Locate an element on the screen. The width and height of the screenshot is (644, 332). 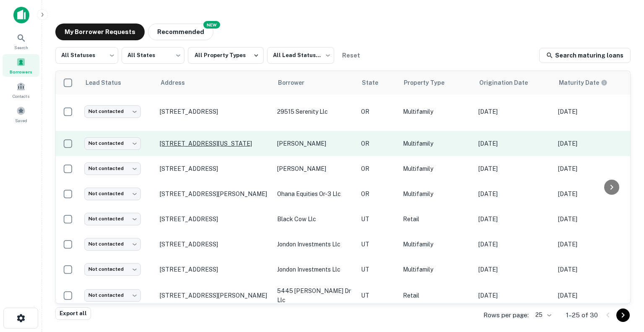
th: Property Type is located at coordinates (437, 83).